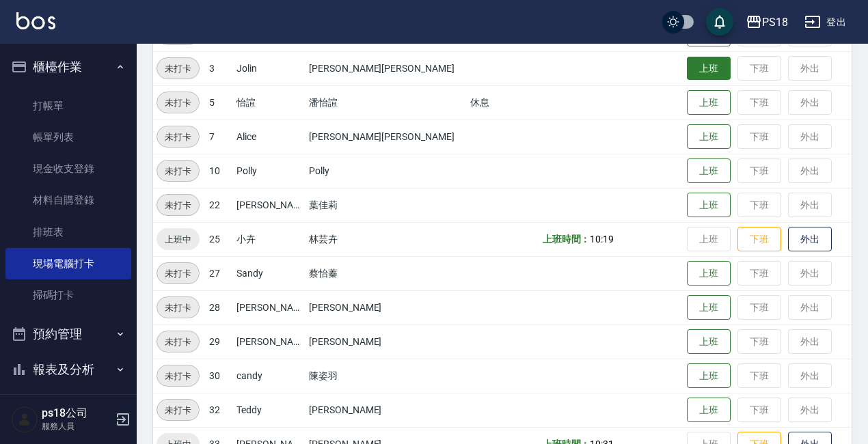 This screenshot has height=444, width=868. What do you see at coordinates (68, 404) in the screenshot?
I see `button: 客戶管理` at bounding box center [68, 404].